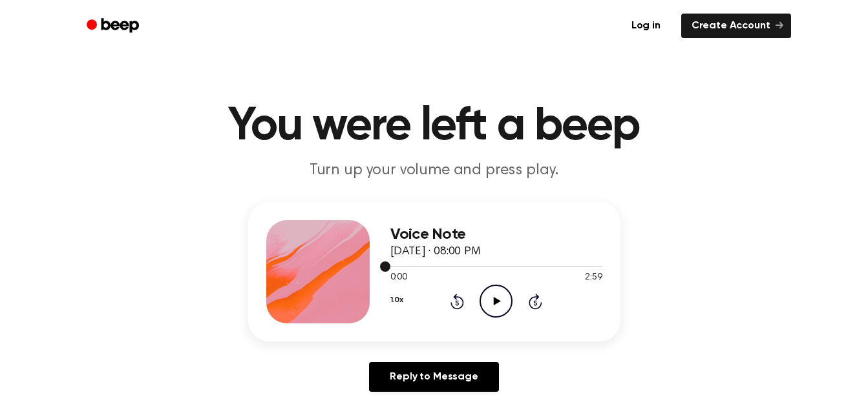 Image resolution: width=868 pixels, height=395 pixels. What do you see at coordinates (434, 127) in the screenshot?
I see `h1: You were left a beep` at bounding box center [434, 127].